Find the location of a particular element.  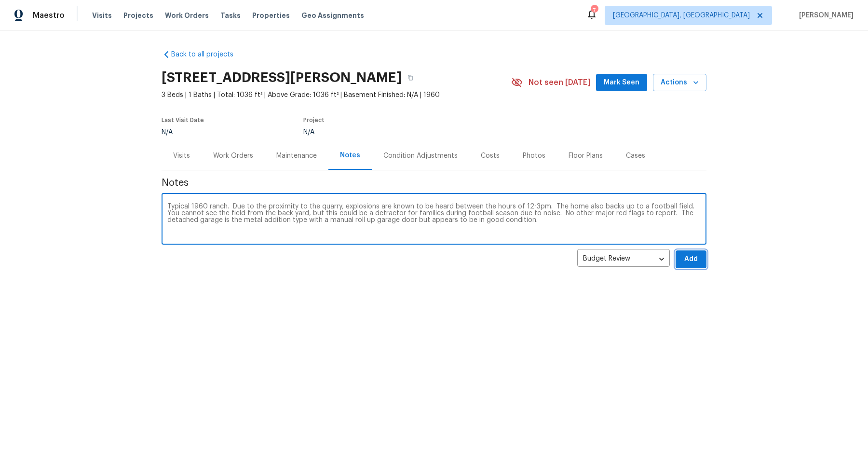

div: Maintenance is located at coordinates (297, 156).